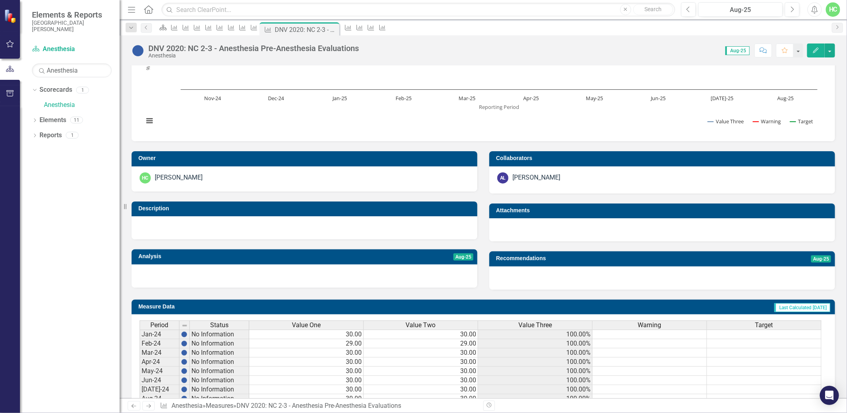 The width and height of the screenshot is (847, 413). Describe the element at coordinates (503, 178) in the screenshot. I see `div: AL` at that location.